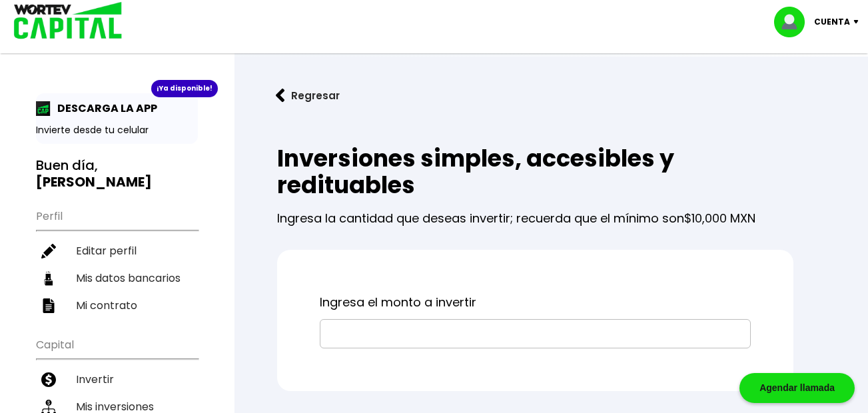  Describe the element at coordinates (859, 22) in the screenshot. I see `img: icon-down` at that location.